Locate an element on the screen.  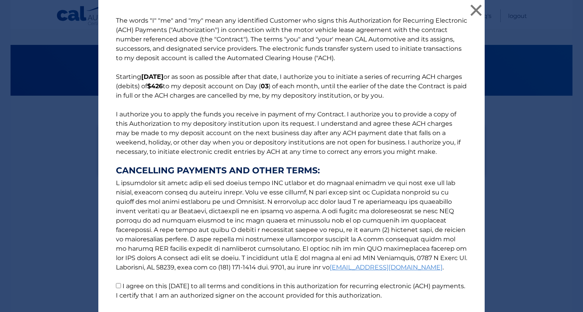
strong: CANCELLING PAYMENTS AND OTHER TERMS: is located at coordinates (291, 171).